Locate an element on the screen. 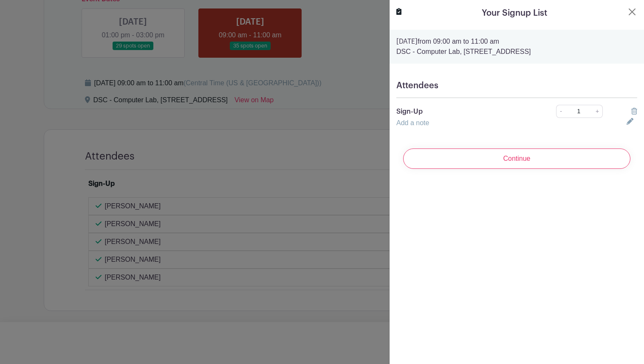  p: from 09:00 am to 11:00 am is located at coordinates (516, 42).